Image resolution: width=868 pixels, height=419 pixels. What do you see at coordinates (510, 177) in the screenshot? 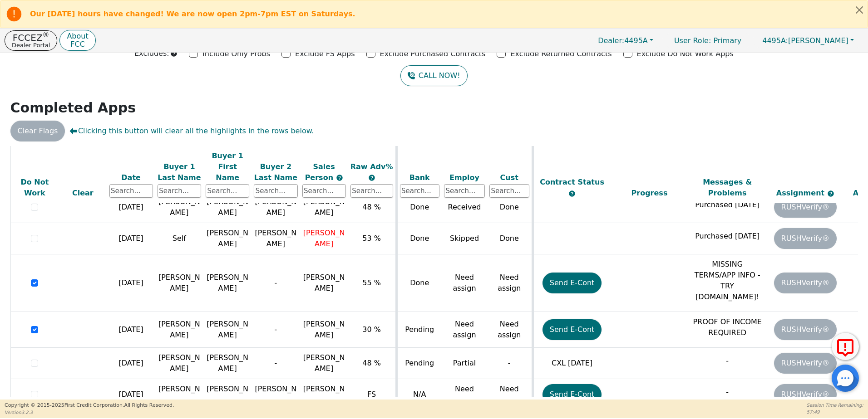
I see `div: Cust` at bounding box center [510, 177].